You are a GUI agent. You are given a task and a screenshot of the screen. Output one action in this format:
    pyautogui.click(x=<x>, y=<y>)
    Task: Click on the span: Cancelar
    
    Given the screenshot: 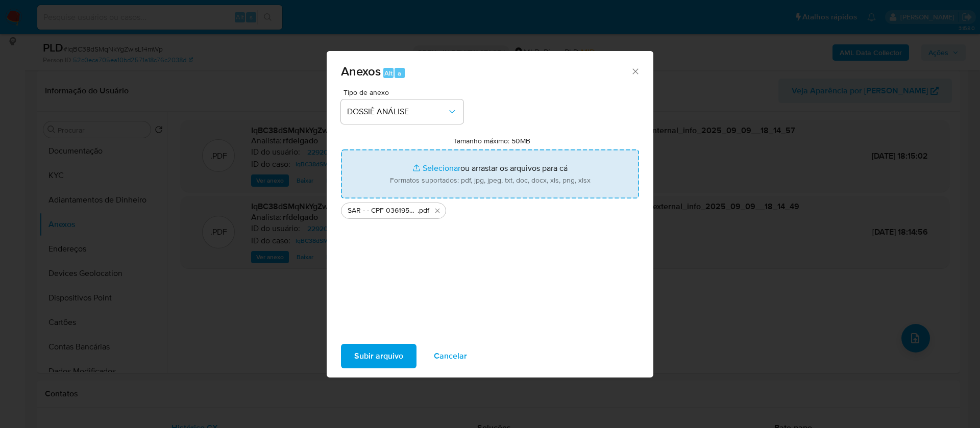 What is the action you would take?
    pyautogui.click(x=450, y=356)
    